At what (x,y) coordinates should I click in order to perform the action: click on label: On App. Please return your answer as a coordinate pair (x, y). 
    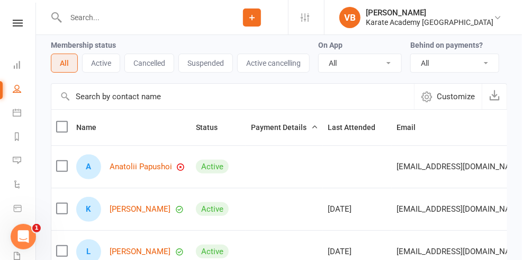
    Looking at the image, I should click on (330, 45).